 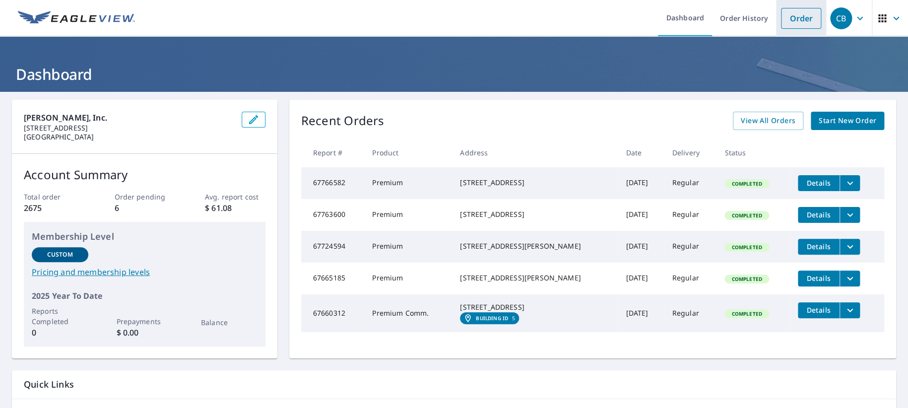 What do you see at coordinates (144, 321) in the screenshot?
I see `p: Prepayments` at bounding box center [144, 321].